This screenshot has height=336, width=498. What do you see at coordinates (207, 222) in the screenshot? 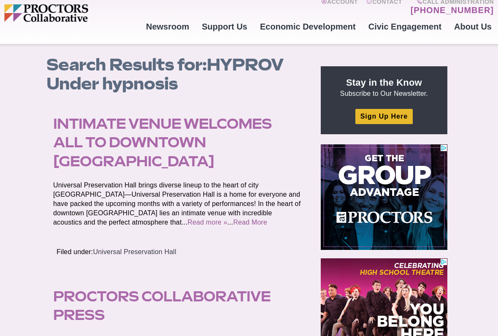
I see `a: Read more »` at bounding box center [207, 222].